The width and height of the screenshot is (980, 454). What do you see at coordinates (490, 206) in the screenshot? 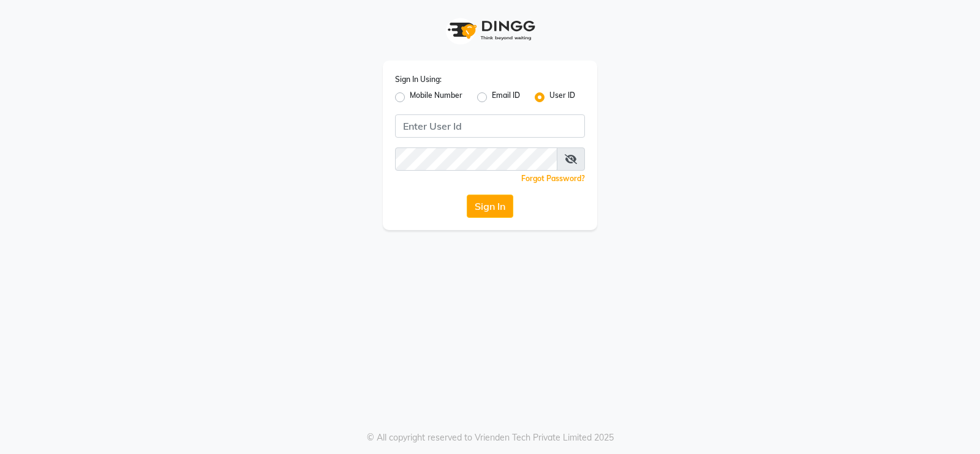
I see `button: Sign In` at bounding box center [490, 206].